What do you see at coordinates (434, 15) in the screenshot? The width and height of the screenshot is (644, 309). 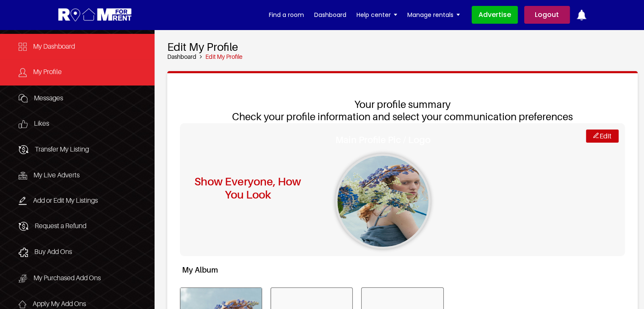 I see `a: Manage rentals` at bounding box center [434, 15].